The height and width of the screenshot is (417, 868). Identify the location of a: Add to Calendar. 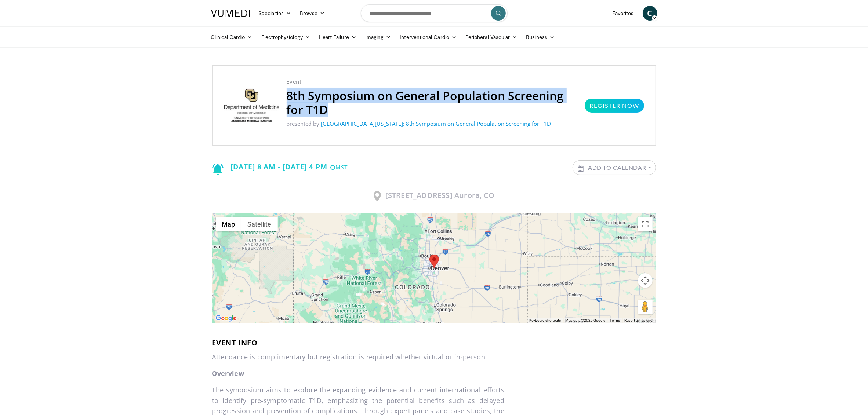
(614, 168).